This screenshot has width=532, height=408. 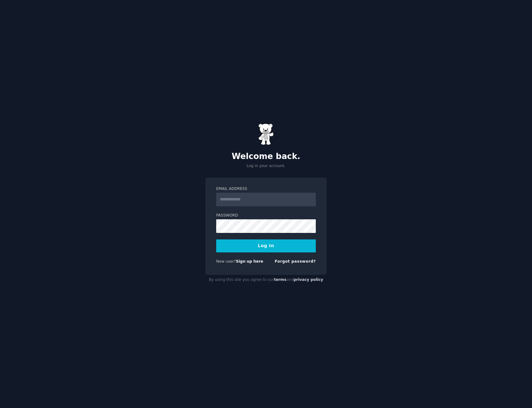 I want to click on img: Gummy Bear, so click(x=266, y=134).